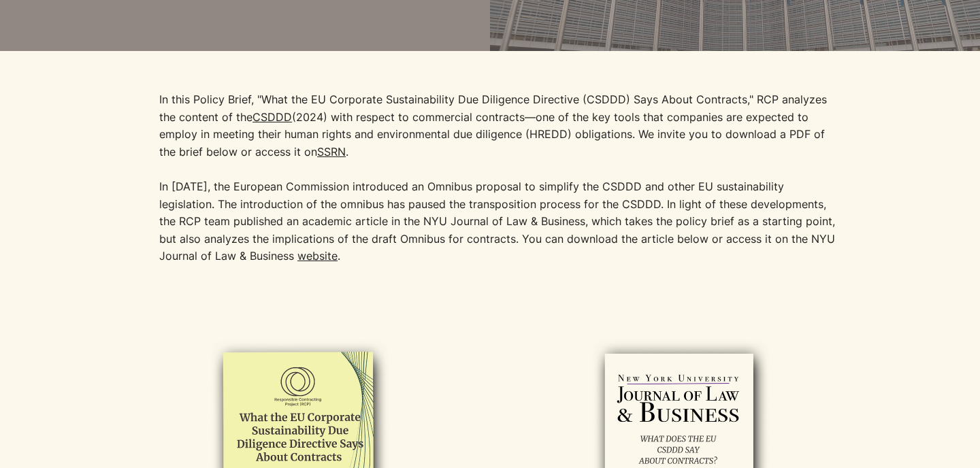  I want to click on a: CSDDD, so click(272, 117).